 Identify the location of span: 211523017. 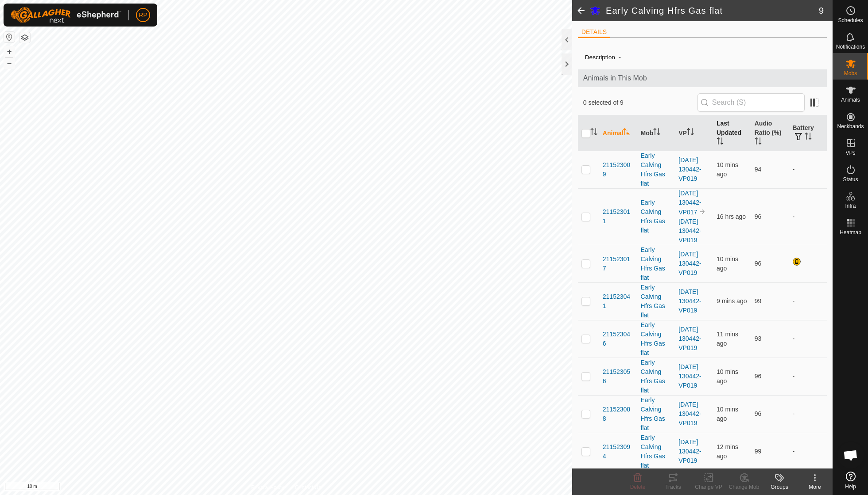
(618, 264).